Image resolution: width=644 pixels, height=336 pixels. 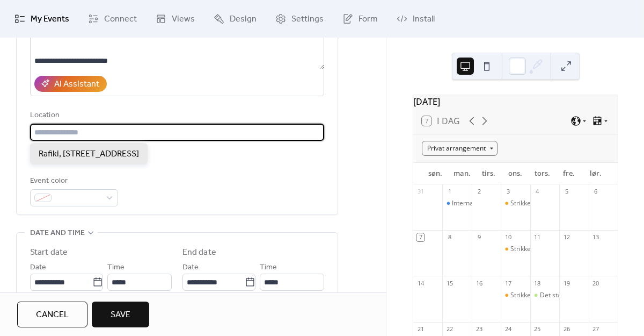 What do you see at coordinates (120, 315) in the screenshot?
I see `span: Save` at bounding box center [120, 315].